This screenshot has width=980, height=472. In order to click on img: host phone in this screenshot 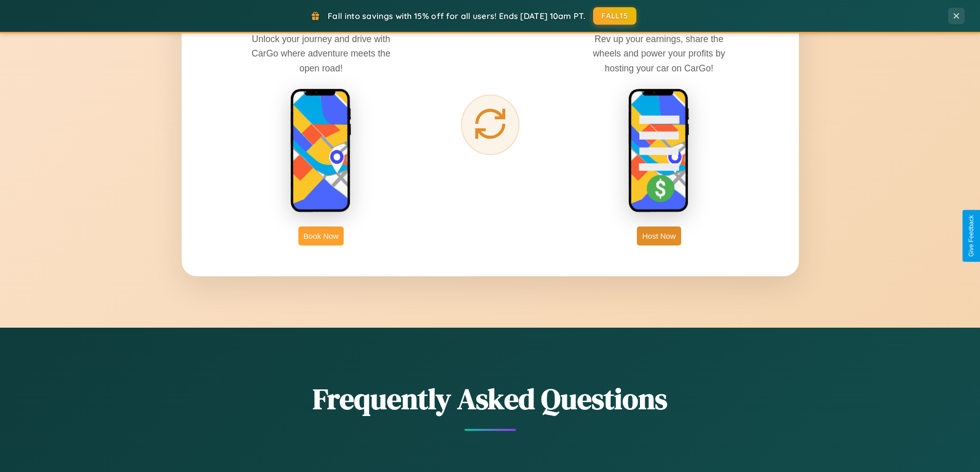, I will do `click(659, 151)`.